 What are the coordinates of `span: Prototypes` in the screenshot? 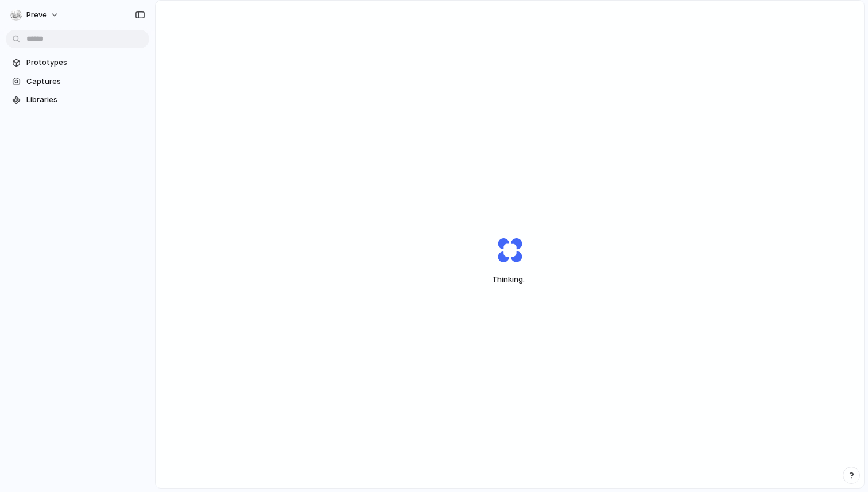 It's located at (85, 63).